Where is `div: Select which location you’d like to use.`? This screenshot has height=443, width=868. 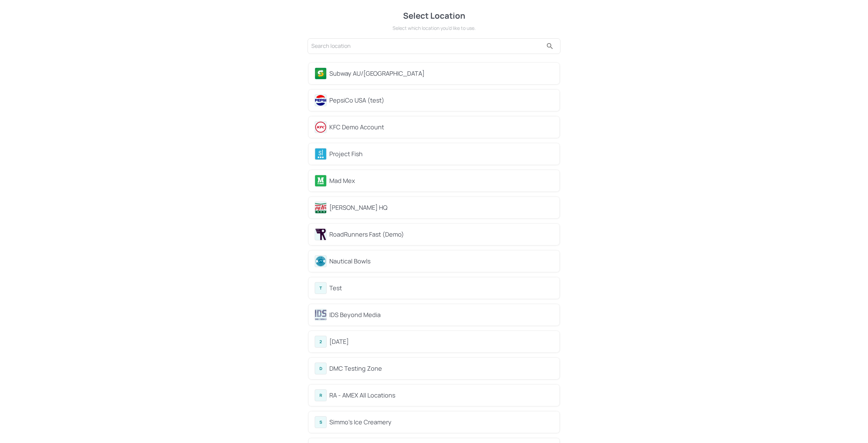 div: Select which location you’d like to use. is located at coordinates (434, 28).